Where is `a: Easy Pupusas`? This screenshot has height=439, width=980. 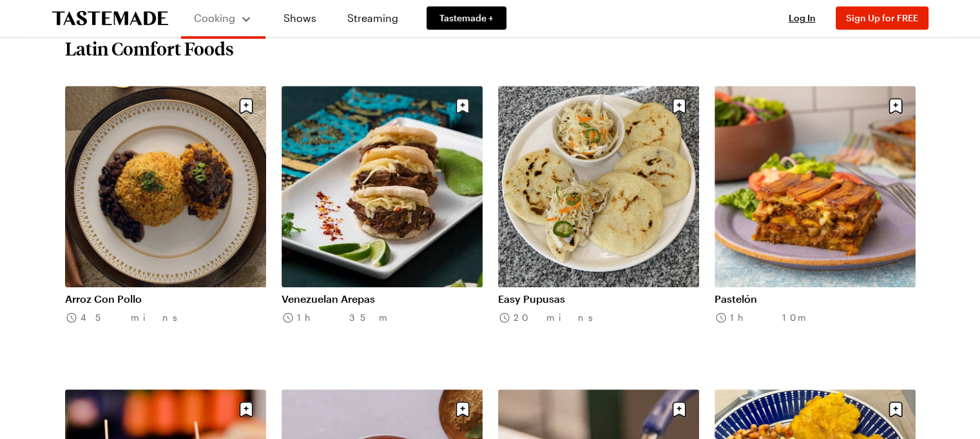
a: Easy Pupusas is located at coordinates (598, 299).